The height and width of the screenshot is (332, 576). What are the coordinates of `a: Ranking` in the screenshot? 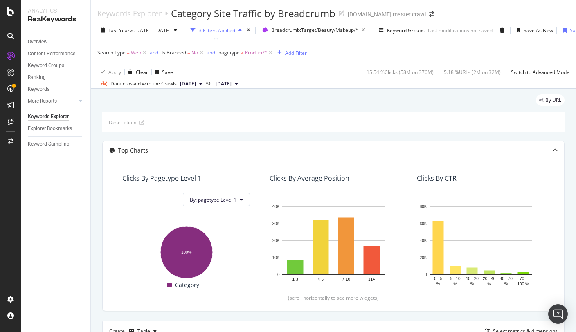 It's located at (56, 77).